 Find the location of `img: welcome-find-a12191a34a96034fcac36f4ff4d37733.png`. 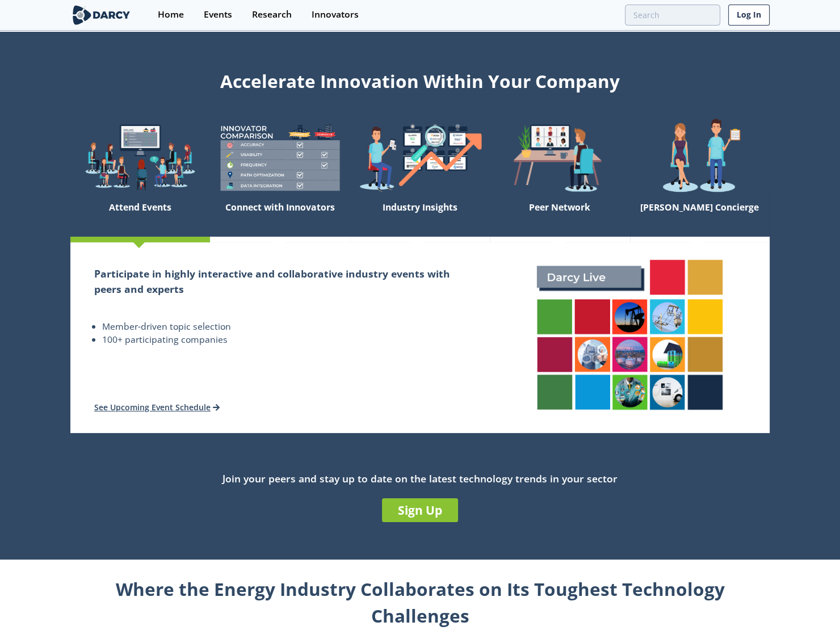

img: welcome-find-a12191a34a96034fcac36f4ff4d37733.png is located at coordinates (420, 157).